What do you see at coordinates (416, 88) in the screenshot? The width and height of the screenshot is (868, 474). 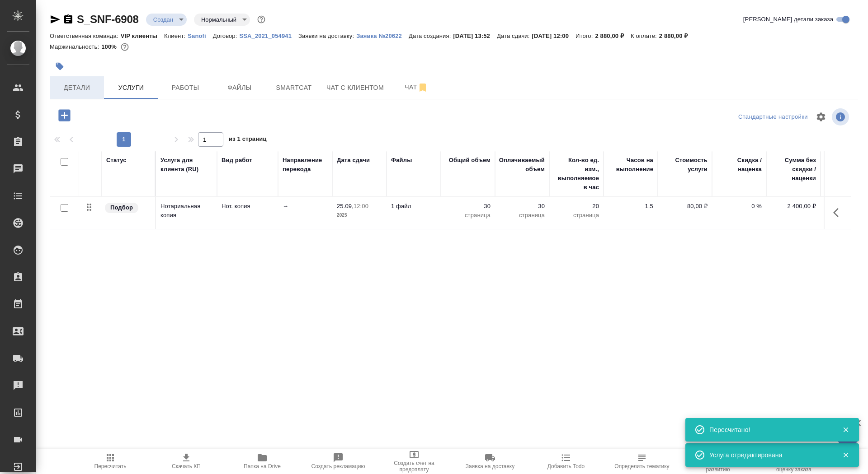 I see `span: Чат` at bounding box center [416, 88].